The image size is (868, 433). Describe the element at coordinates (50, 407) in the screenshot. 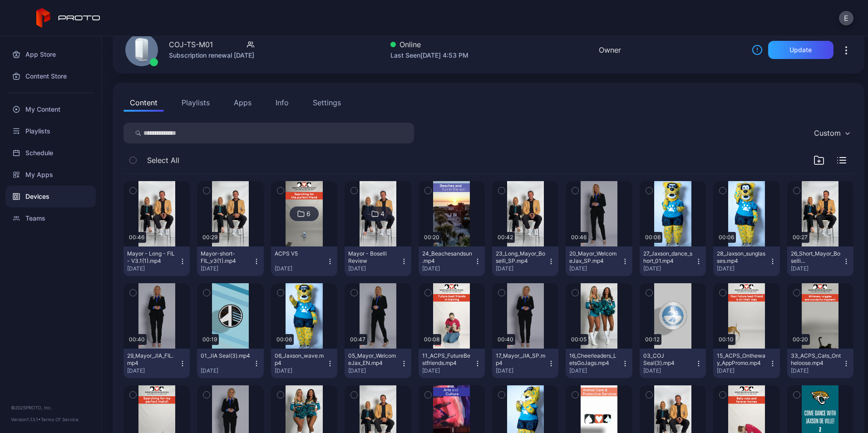

I see `div: © 2025 PROTO, Inc.` at that location.